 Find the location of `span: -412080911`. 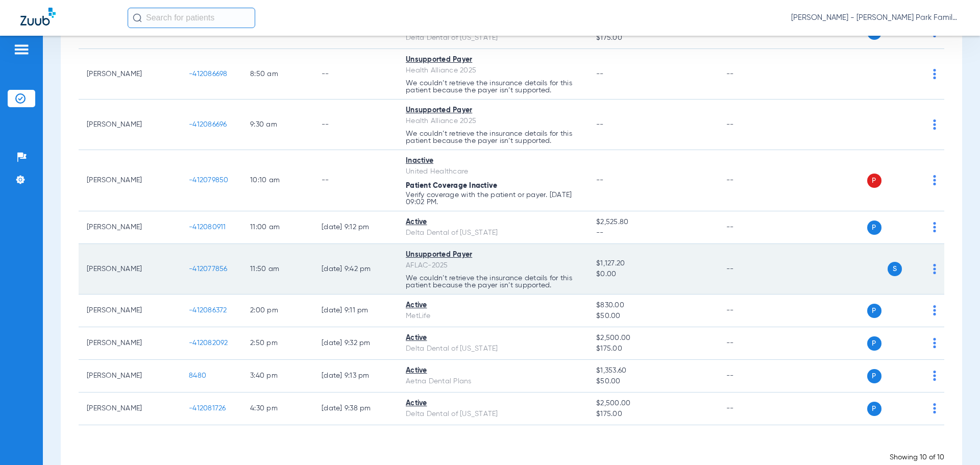

span: -412080911 is located at coordinates (207, 227).